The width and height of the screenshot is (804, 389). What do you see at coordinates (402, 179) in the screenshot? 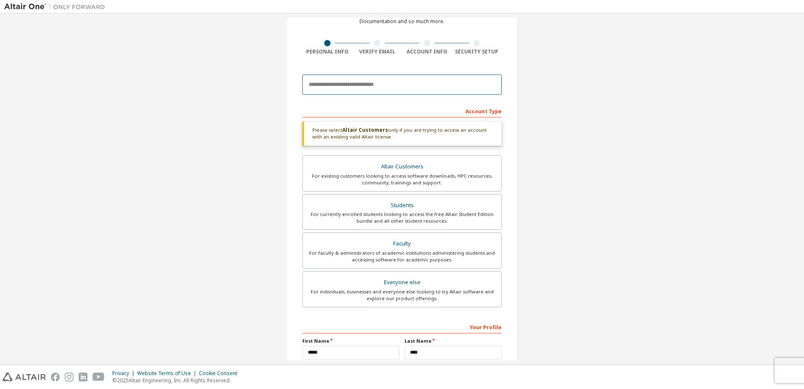
I see `div: For existing customers looking to access software downloads, HPC resources, community, trainings ...` at bounding box center [402, 179].